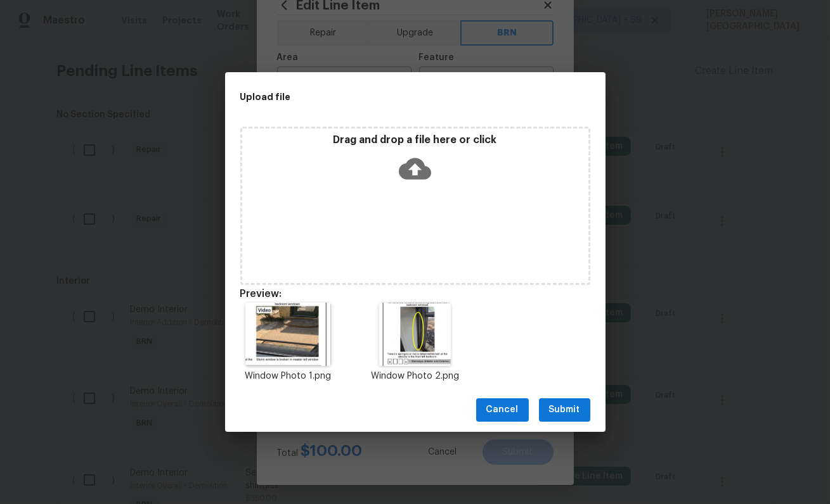 The width and height of the screenshot is (830, 504). What do you see at coordinates (415, 140) in the screenshot?
I see `p: Drag and drop a file here or click` at bounding box center [415, 140].